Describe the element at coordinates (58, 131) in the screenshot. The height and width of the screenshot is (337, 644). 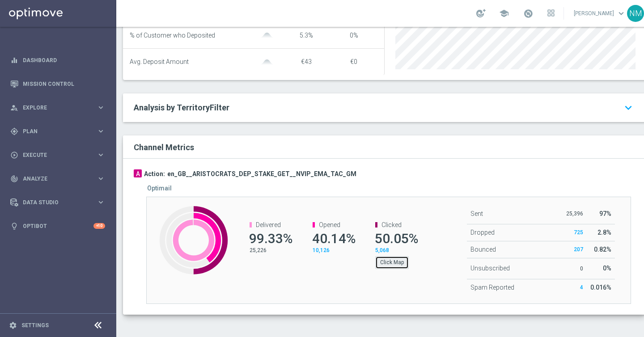
I see `button: gps_fixed Plan keyboard_arrow_right` at that location.